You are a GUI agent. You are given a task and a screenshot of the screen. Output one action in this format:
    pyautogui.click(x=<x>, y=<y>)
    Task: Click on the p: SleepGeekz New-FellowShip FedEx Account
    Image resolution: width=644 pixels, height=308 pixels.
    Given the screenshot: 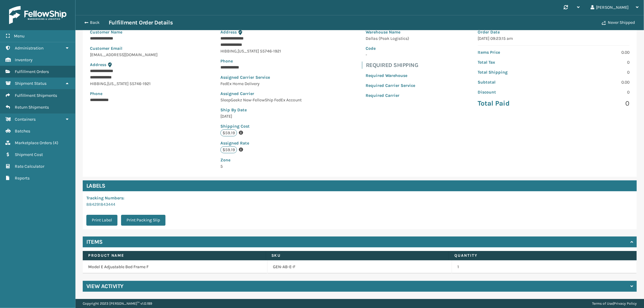 What is the action you would take?
    pyautogui.click(x=261, y=100)
    